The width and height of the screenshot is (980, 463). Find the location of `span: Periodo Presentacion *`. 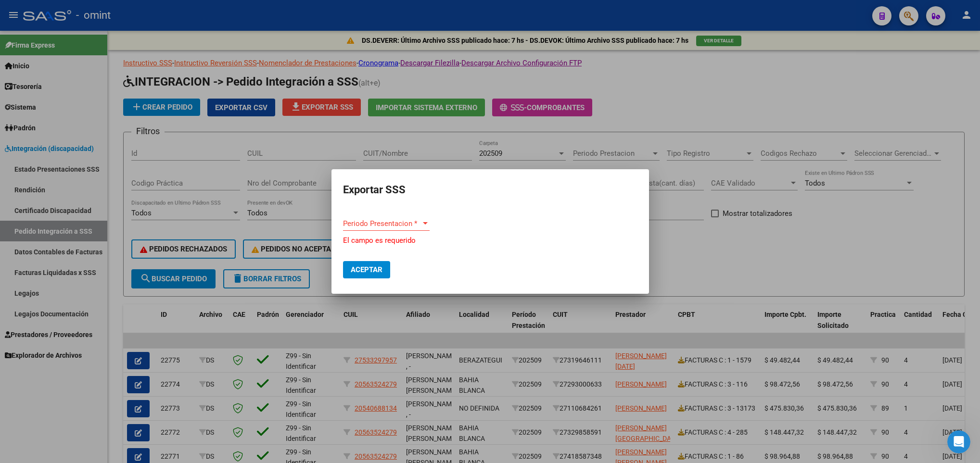

span: Periodo Presentacion * is located at coordinates (382, 223).